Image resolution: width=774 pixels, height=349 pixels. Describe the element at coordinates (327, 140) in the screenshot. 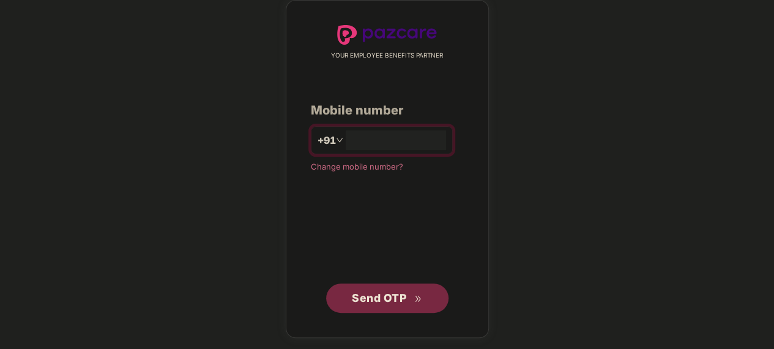

I see `span: +91` at that location.